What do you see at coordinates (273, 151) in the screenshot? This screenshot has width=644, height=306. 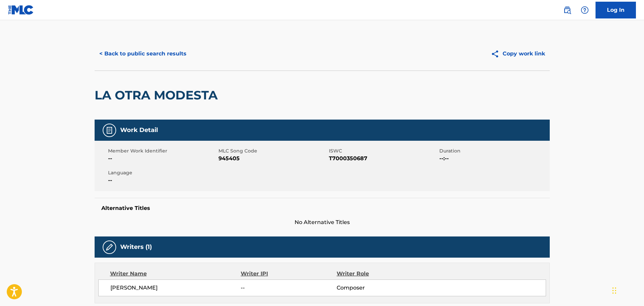 I see `span: MLC Song Code` at bounding box center [273, 151].